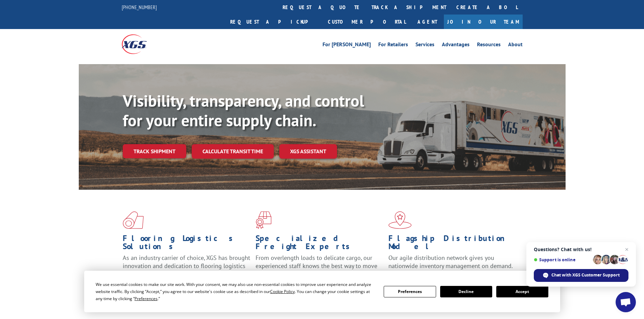 The width and height of the screenshot is (644, 319). Describe the element at coordinates (581, 276) in the screenshot. I see `div: Chat with XGS Customer Support` at that location.